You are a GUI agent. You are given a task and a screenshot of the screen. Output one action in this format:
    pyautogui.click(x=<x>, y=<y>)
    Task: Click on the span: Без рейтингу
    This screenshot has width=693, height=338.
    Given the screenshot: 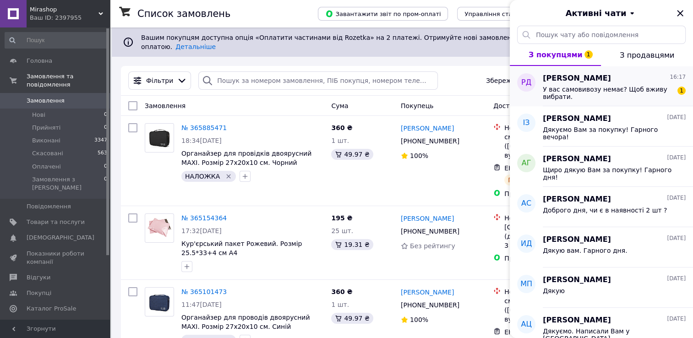 What is the action you would take?
    pyautogui.click(x=432, y=246)
    